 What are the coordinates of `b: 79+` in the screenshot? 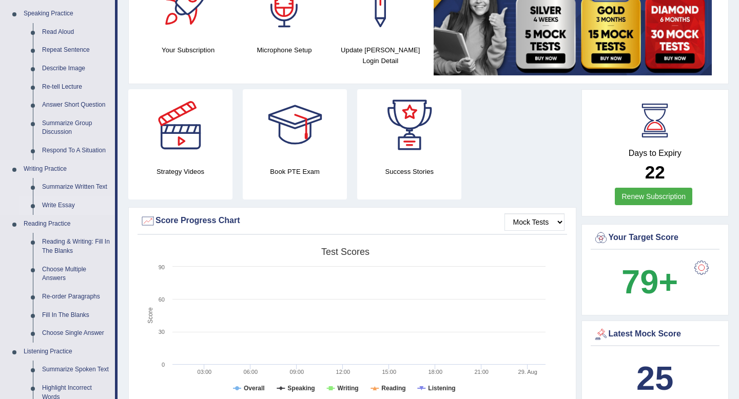 It's located at (650, 282).